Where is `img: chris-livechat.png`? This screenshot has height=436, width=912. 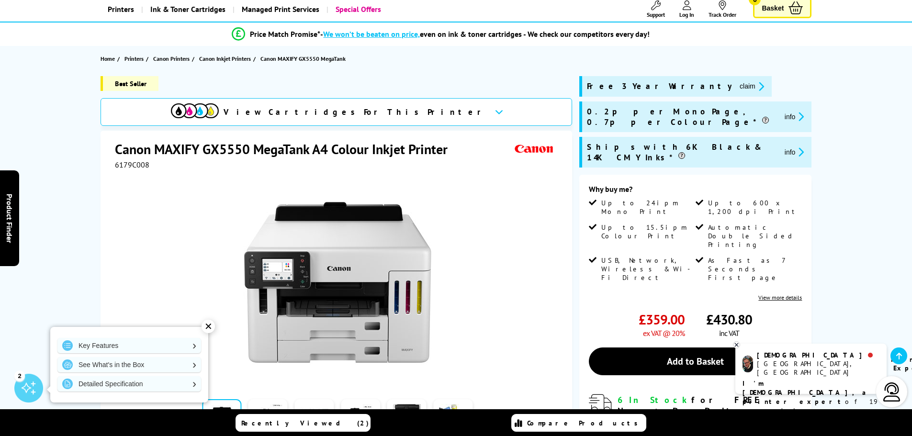 img: chris-livechat.png is located at coordinates (748, 364).